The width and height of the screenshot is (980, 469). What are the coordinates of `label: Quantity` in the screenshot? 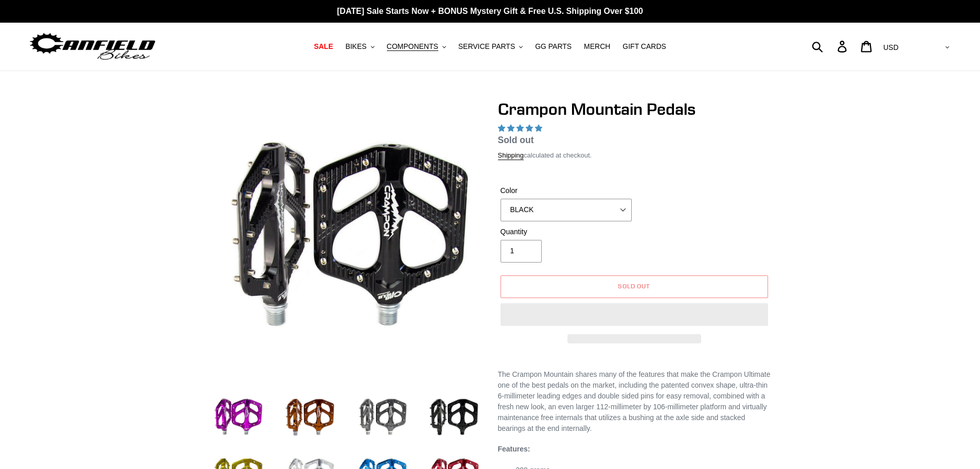 It's located at (566, 232).